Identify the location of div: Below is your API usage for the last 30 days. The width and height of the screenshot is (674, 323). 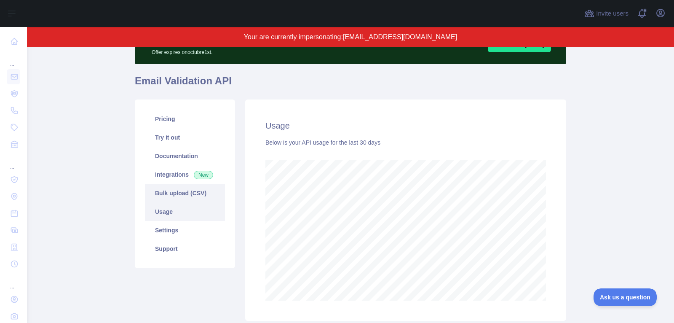
(406, 142).